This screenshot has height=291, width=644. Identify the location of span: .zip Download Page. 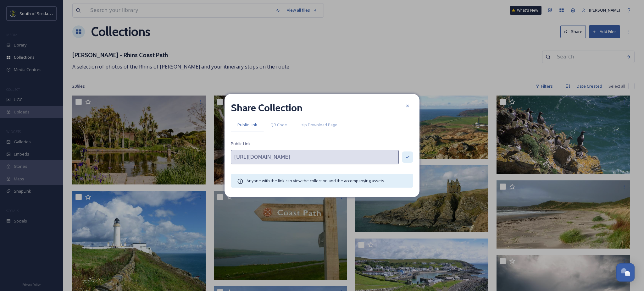
(319, 125).